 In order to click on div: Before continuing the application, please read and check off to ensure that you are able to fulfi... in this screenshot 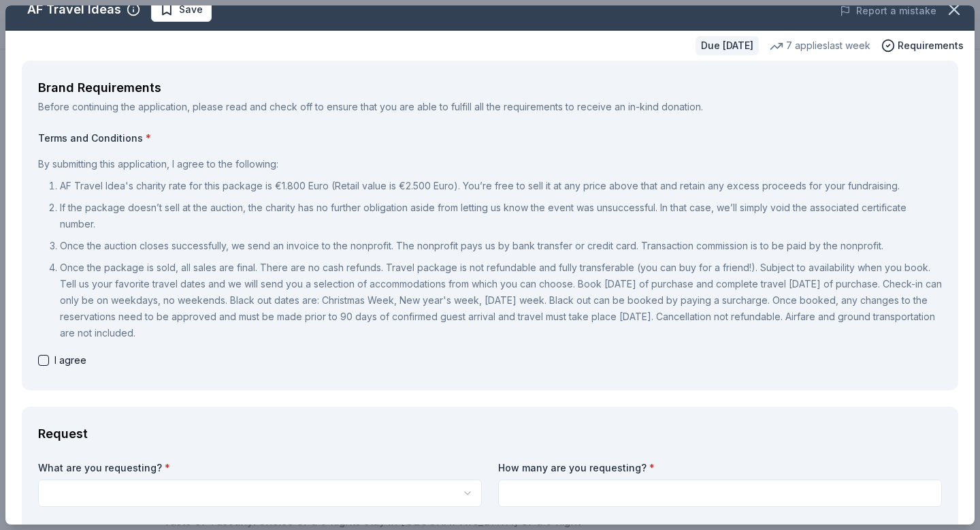, I will do `click(490, 107)`.